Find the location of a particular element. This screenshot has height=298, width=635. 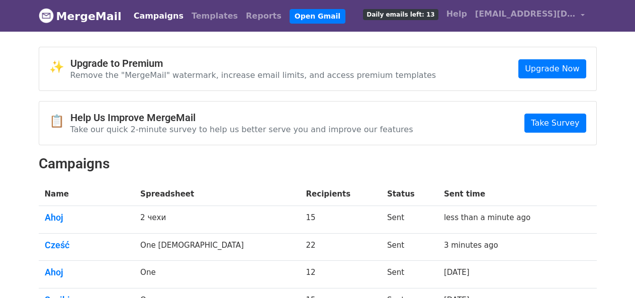

th: Spreadsheet is located at coordinates (217, 194).